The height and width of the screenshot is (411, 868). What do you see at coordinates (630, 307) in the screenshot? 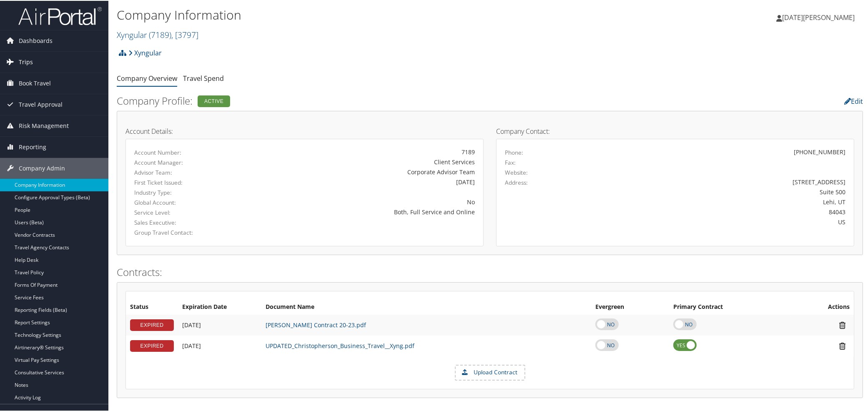
I see `th: Evergreen` at bounding box center [630, 307].